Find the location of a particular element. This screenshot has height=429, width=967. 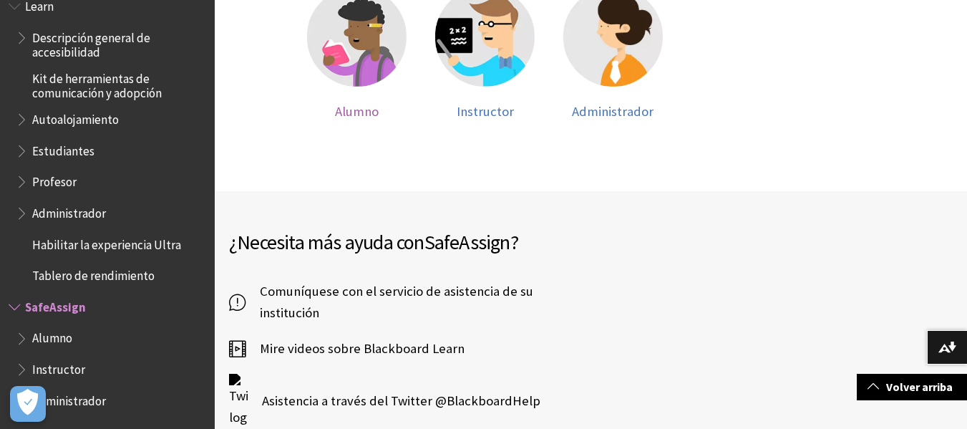

span: Tablero de rendimiento is located at coordinates (93, 273).